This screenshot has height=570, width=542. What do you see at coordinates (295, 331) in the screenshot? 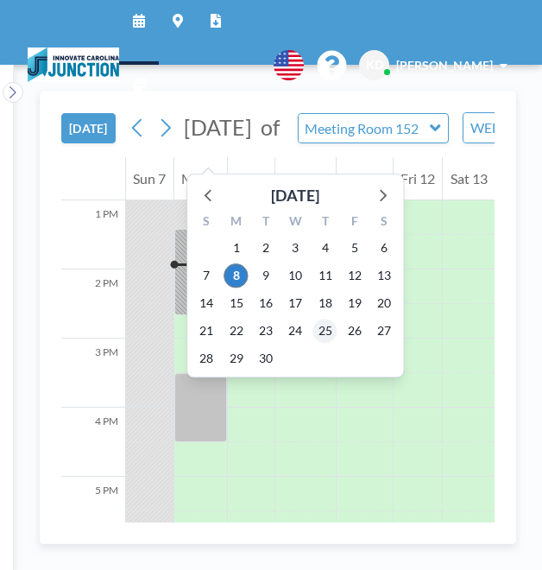
I see `span: Wednesday, September 24, 2025` at bounding box center [295, 331].